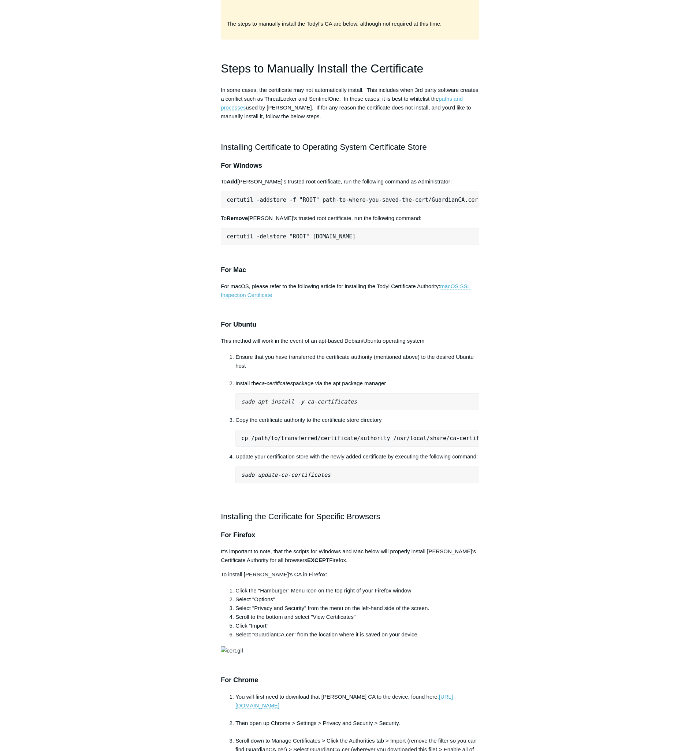 The image size is (700, 751). I want to click on span: Remove, so click(237, 218).